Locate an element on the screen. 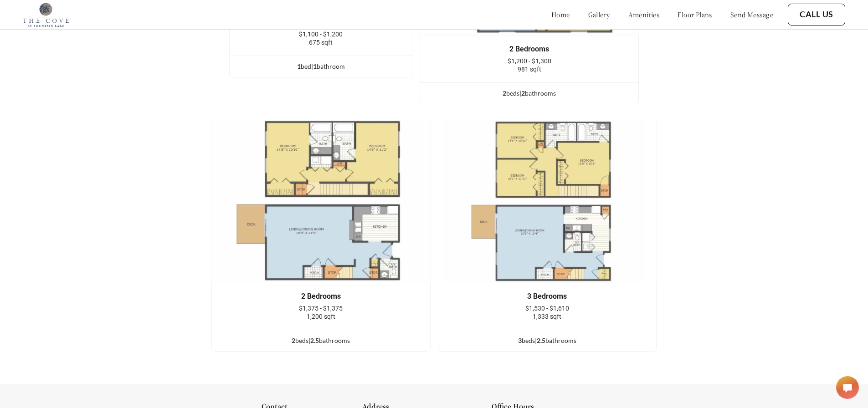 Image resolution: width=868 pixels, height=408 pixels. img: cove_at_fountain_lake_logo.png is located at coordinates (45, 15).